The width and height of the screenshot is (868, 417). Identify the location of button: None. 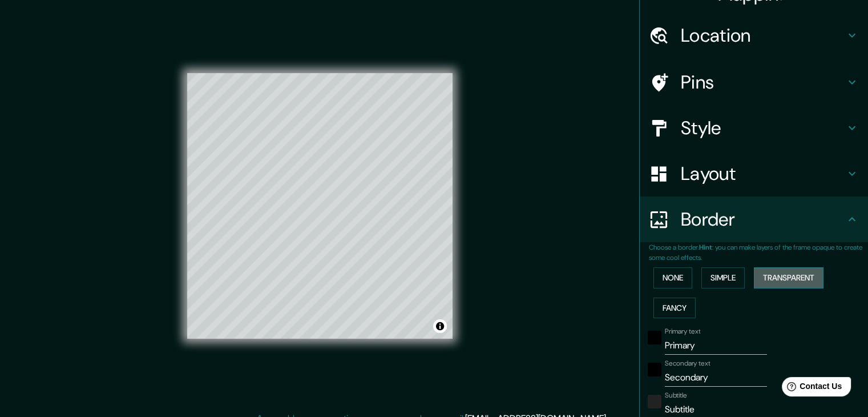
(673, 278).